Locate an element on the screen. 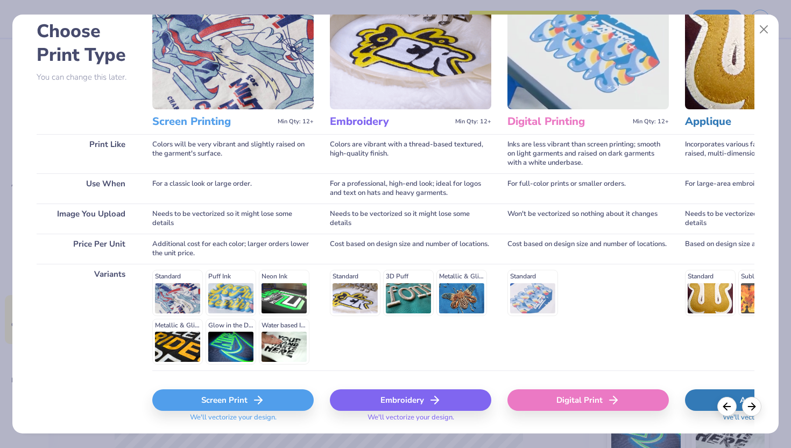  div: Price Per Unit is located at coordinates (86, 249).